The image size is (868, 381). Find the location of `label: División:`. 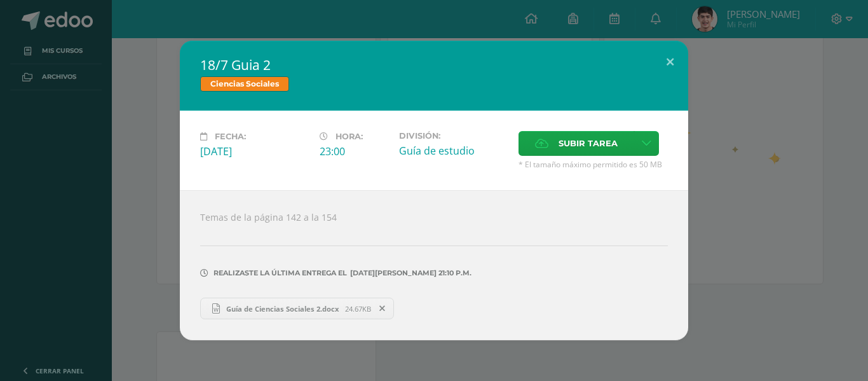

label: División: is located at coordinates (454, 136).